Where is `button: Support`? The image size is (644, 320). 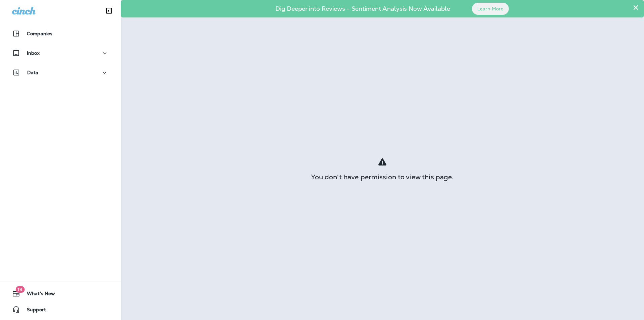 button: Support is located at coordinates (60, 310).